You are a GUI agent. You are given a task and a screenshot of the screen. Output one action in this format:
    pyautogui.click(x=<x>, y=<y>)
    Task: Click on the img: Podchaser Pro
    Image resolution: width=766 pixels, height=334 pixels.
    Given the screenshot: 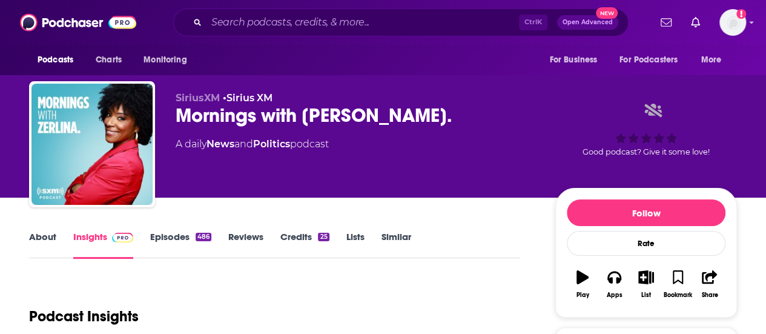 What is the action you would take?
    pyautogui.click(x=122, y=237)
    